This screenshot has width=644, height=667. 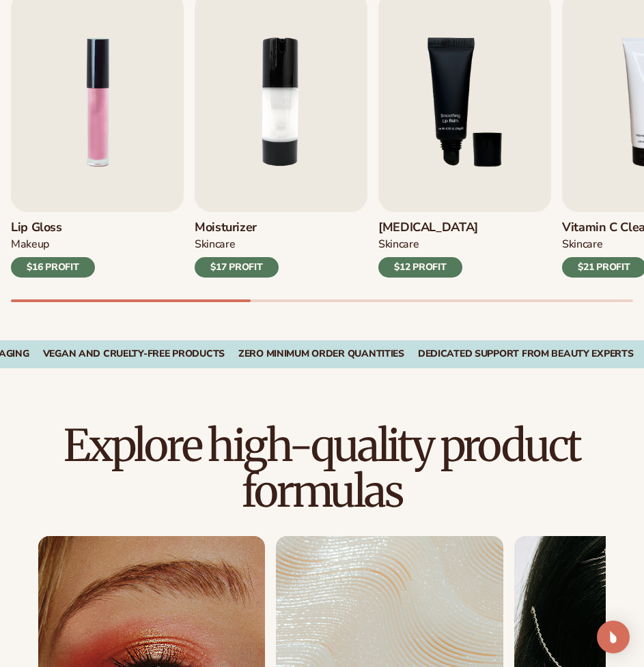 What do you see at coordinates (52, 228) in the screenshot?
I see `h3: Lip Gloss` at bounding box center [52, 228].